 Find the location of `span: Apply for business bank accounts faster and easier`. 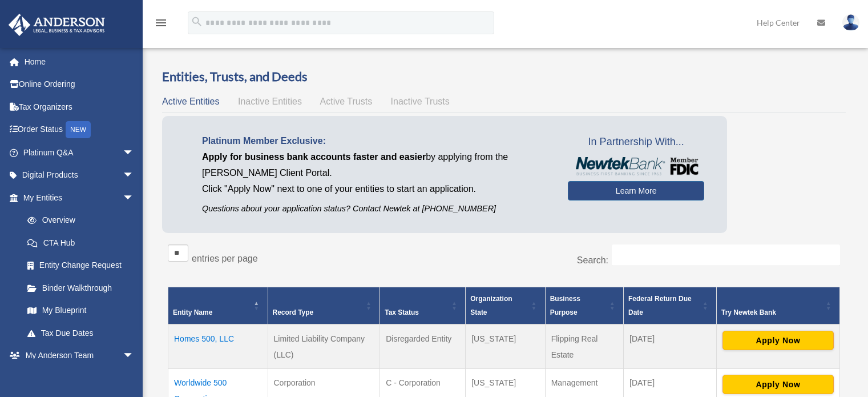

span: Apply for business bank accounts faster and easier is located at coordinates (314, 156).